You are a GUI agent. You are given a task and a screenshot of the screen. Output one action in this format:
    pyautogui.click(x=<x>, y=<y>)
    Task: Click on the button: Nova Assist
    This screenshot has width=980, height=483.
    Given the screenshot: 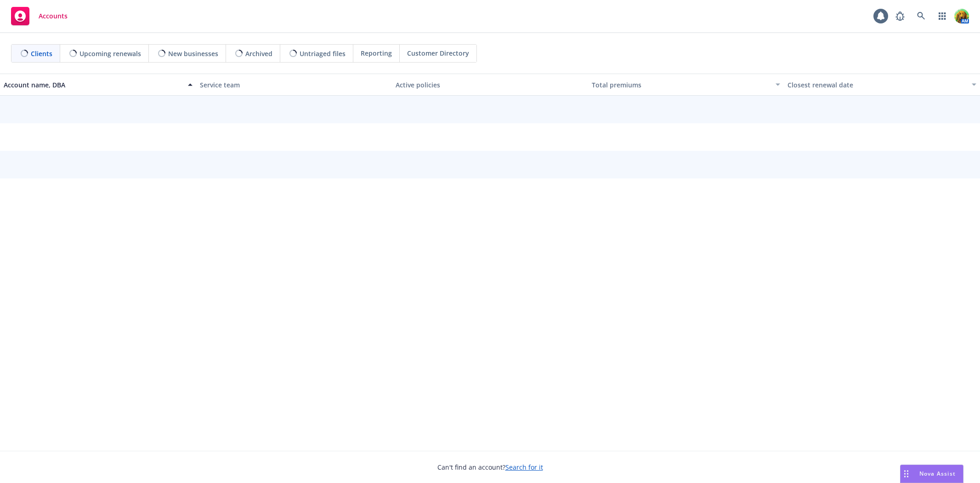 What is the action you would take?
    pyautogui.click(x=932, y=473)
    